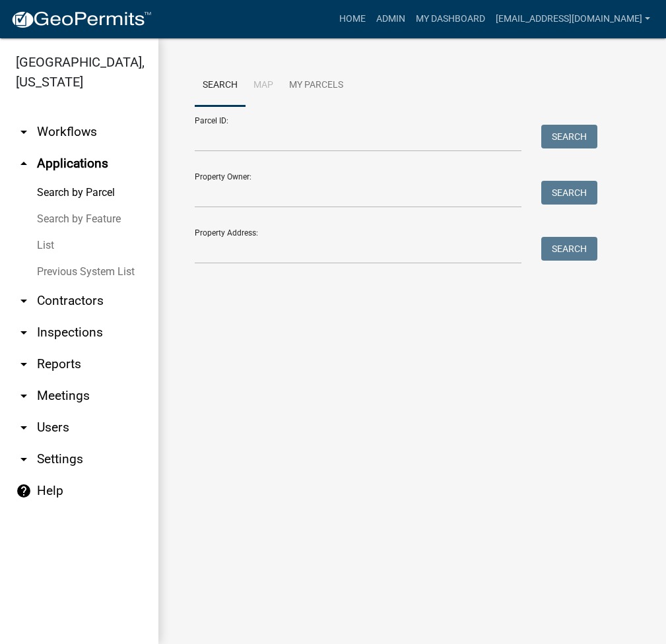  What do you see at coordinates (24, 164) in the screenshot?
I see `i: arrow_drop_up` at bounding box center [24, 164].